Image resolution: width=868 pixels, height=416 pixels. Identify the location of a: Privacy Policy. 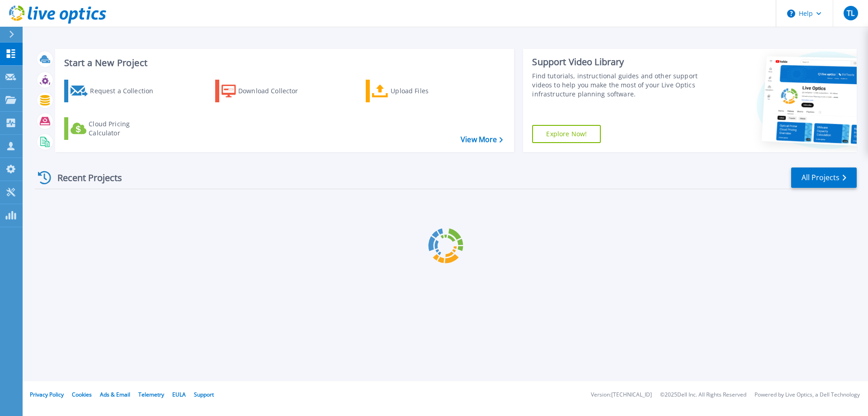
(47, 394).